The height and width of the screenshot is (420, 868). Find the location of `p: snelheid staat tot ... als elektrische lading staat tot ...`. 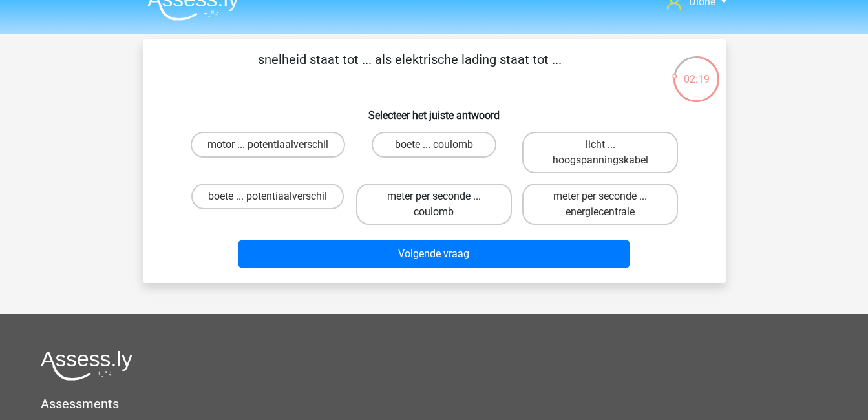

p: snelheid staat tot ... als elektrische lading staat tot ... is located at coordinates (410, 69).